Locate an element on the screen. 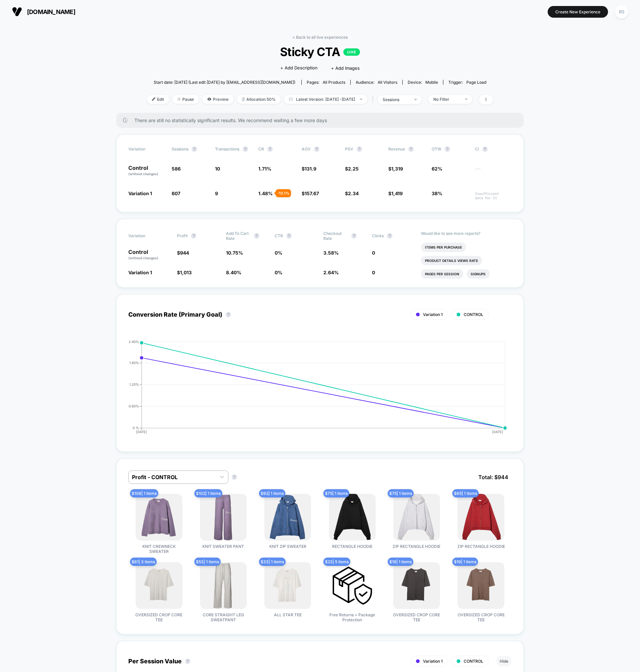 Image resolution: width=640 pixels, height=672 pixels. div: No Filter is located at coordinates (446, 99).